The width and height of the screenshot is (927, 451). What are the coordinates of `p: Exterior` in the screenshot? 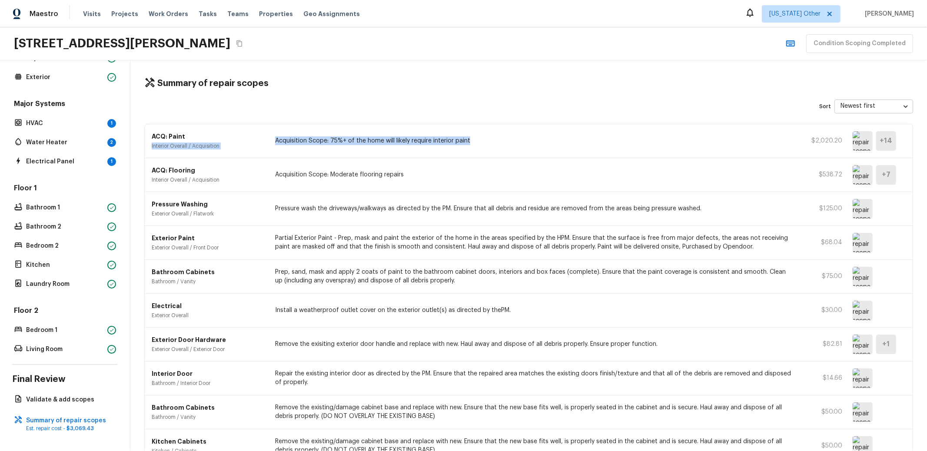 It's located at (65, 77).